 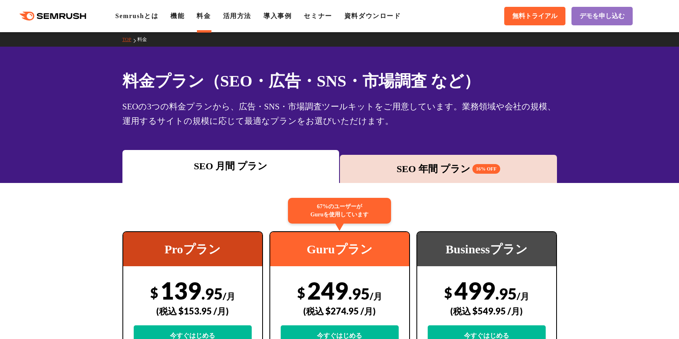 I want to click on a: 活用方法, so click(x=237, y=16).